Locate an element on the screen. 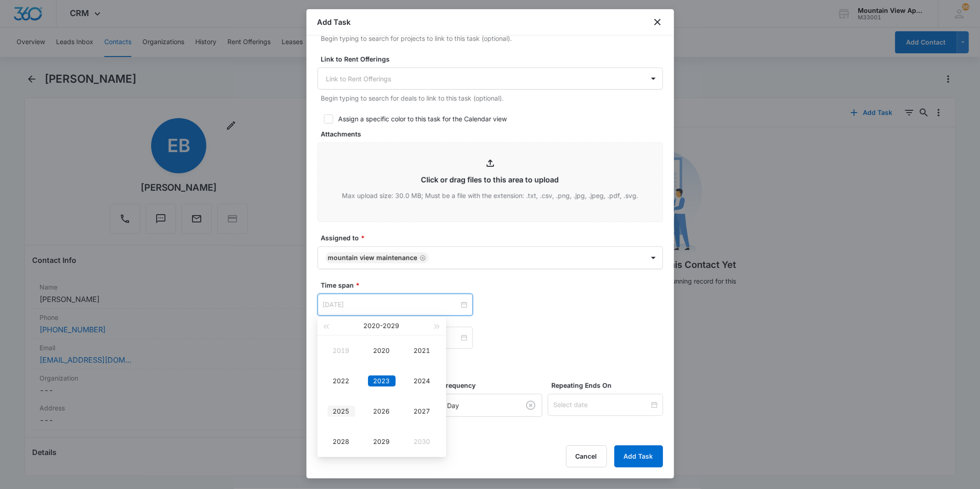 This screenshot has width=980, height=489. td: 2025 is located at coordinates (341, 411).